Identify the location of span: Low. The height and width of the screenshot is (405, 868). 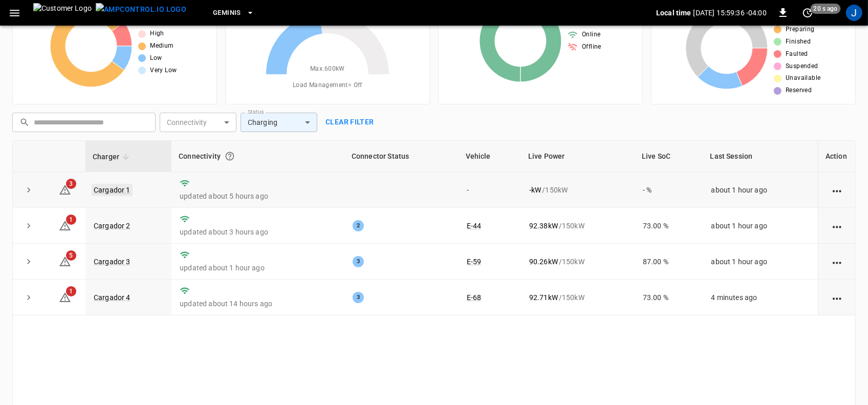
(155, 58).